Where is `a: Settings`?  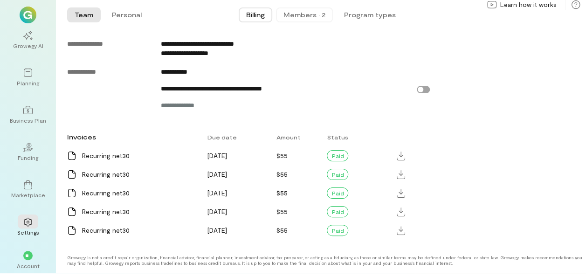
a: Settings is located at coordinates (28, 226).